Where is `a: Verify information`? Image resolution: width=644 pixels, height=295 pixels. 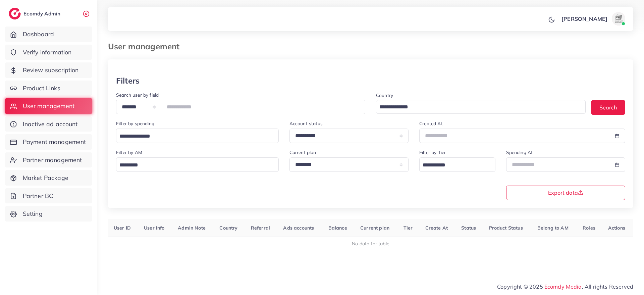
a: Verify information is located at coordinates (49, 52).